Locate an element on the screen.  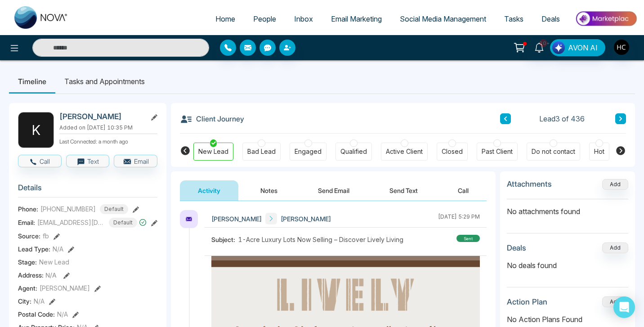
span: People is located at coordinates (265, 19).